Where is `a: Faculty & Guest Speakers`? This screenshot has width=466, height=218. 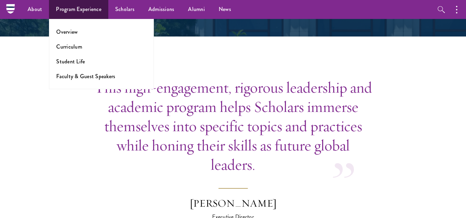
a: Faculty & Guest Speakers is located at coordinates (86, 76).